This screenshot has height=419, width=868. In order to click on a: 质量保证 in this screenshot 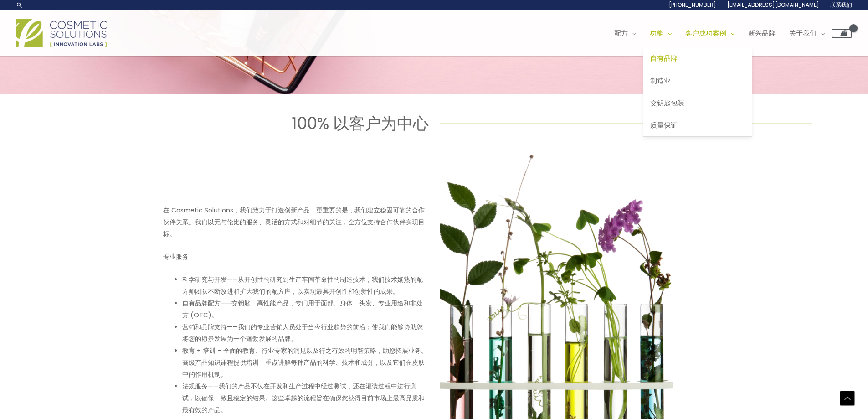, I will do `click(697, 125)`.